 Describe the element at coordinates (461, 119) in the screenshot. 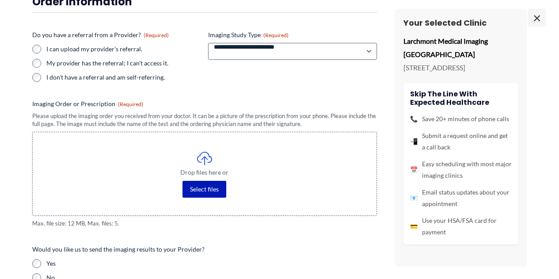

I see `li: Save 20+ minutes of phone calls` at that location.